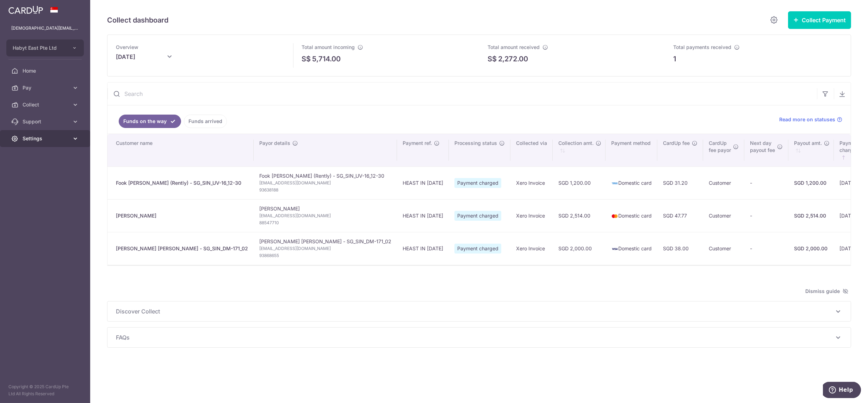 This screenshot has height=403, width=868. Describe the element at coordinates (39, 48) in the screenshot. I see `span: Habyt East Pte Ltd` at that location.